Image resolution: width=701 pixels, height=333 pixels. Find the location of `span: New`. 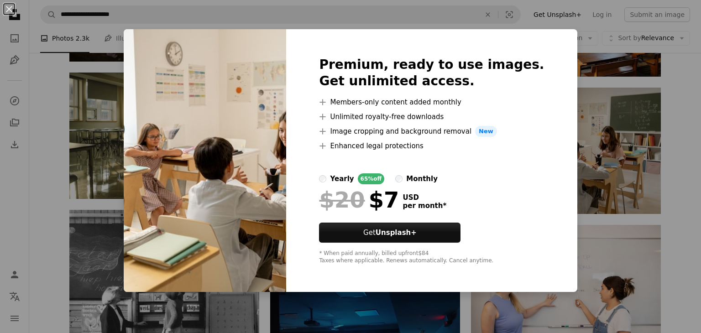

span: New is located at coordinates (486, 131).